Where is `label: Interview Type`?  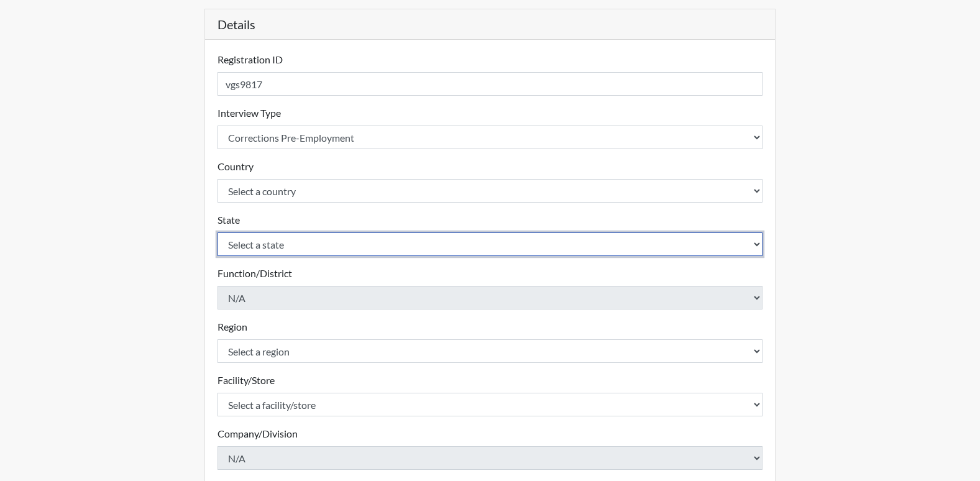
label: Interview Type is located at coordinates (250, 114).